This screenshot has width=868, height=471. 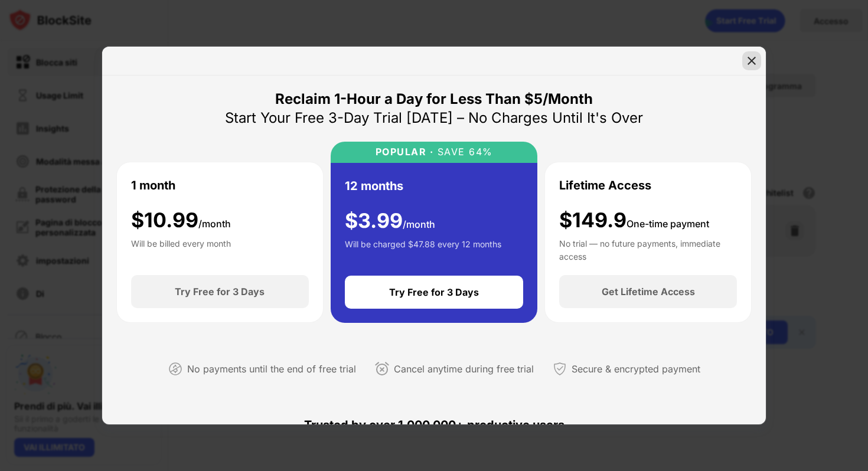 What do you see at coordinates (648, 292) in the screenshot?
I see `div: Get Lifetime Access` at bounding box center [648, 292].